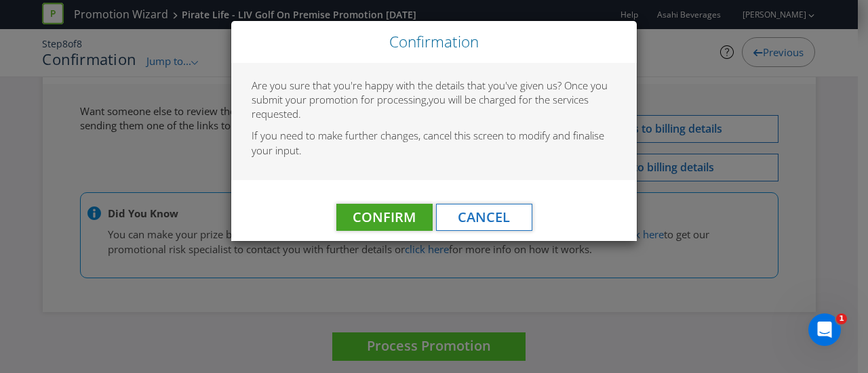 The image size is (868, 373). What do you see at coordinates (484, 217) in the screenshot?
I see `span: Cancel` at bounding box center [484, 217].